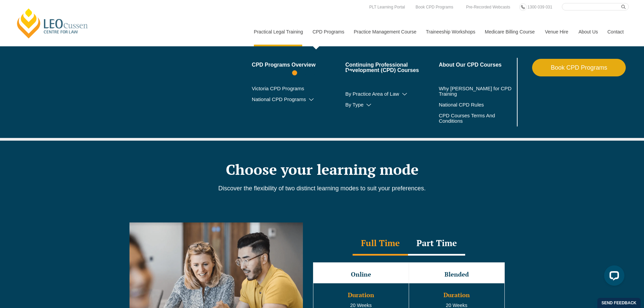 The width and height of the screenshot is (644, 308). Describe the element at coordinates (380, 244) in the screenshot. I see `div: Full Time` at that location.